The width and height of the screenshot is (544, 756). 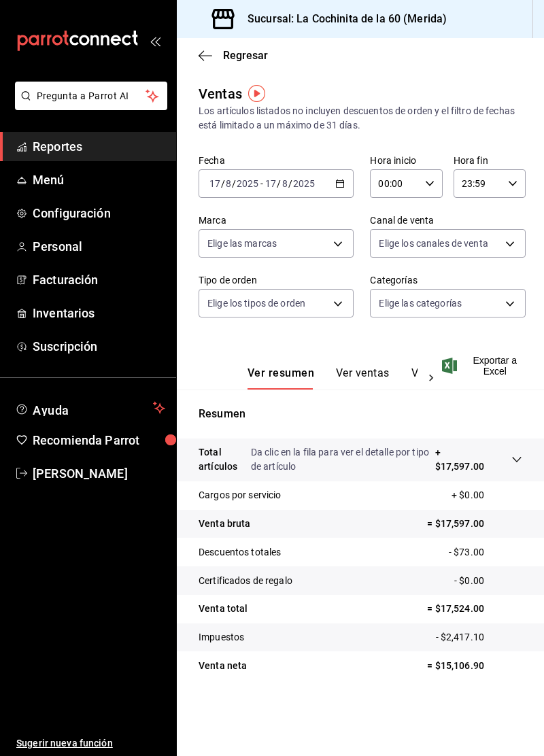 I want to click on label: Categorías, so click(x=447, y=280).